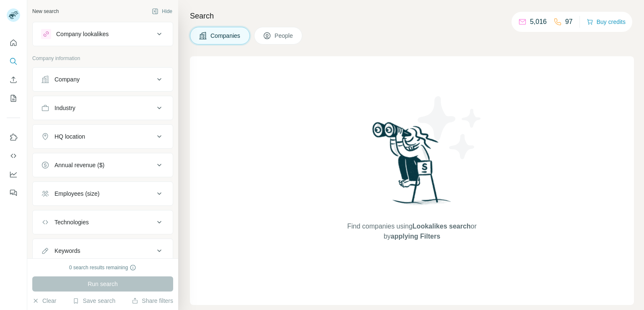 This screenshot has width=644, height=310. Describe the element at coordinates (103, 80) in the screenshot. I see `button: Company` at that location.